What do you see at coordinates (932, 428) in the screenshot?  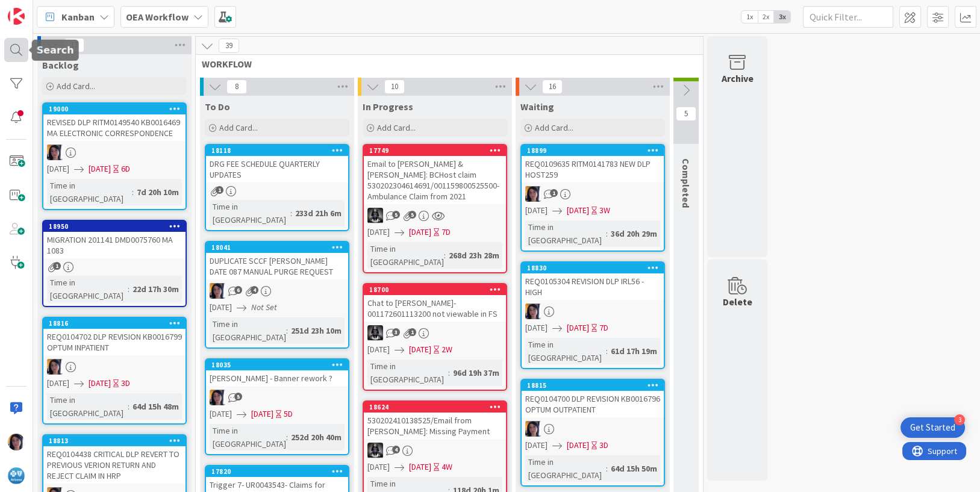 I see `div: Get Started` at bounding box center [932, 428].